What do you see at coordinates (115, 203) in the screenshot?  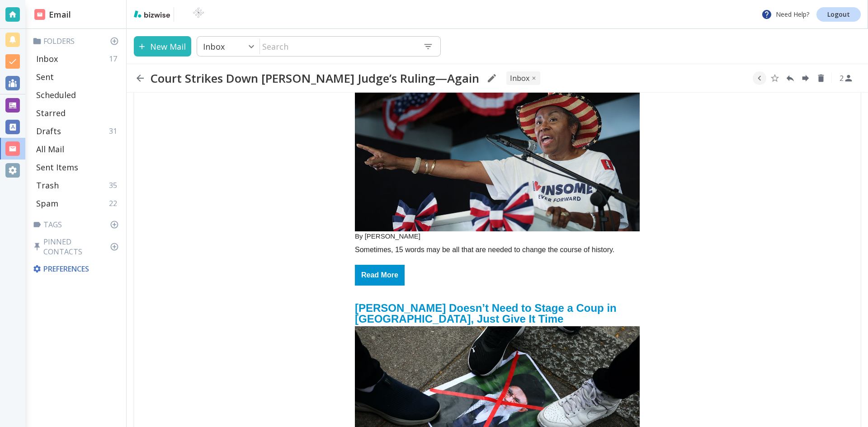 I see `p: 22` at bounding box center [115, 203].